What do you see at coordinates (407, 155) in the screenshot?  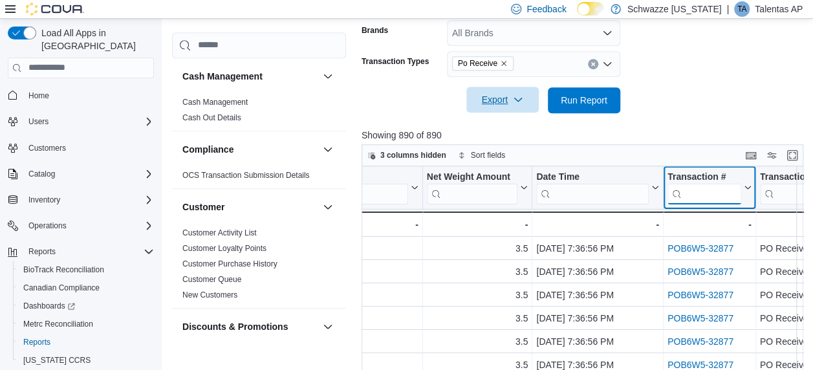 I see `button: 3 columns hidden` at bounding box center [407, 155].